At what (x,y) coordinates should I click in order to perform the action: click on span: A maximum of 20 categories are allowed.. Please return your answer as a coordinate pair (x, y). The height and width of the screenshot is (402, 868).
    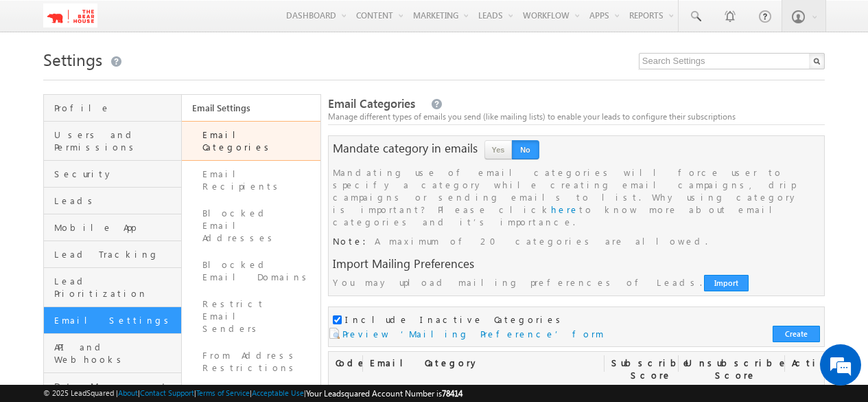
    Looking at the image, I should click on (541, 240).